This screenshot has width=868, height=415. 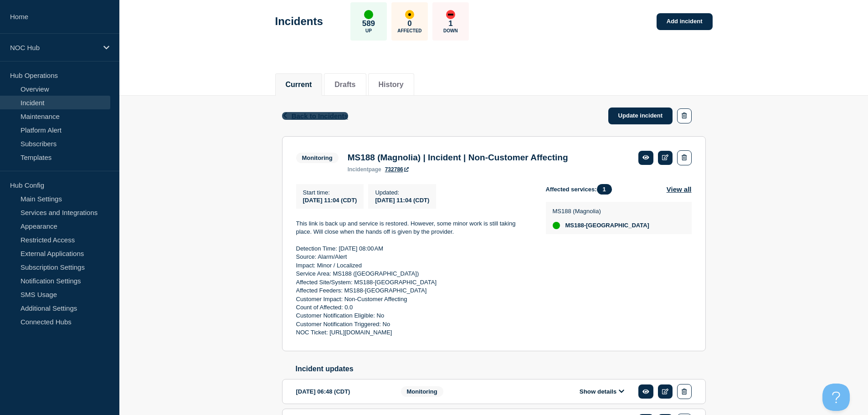 What do you see at coordinates (641, 115) in the screenshot?
I see `a: Update incident` at bounding box center [641, 115].